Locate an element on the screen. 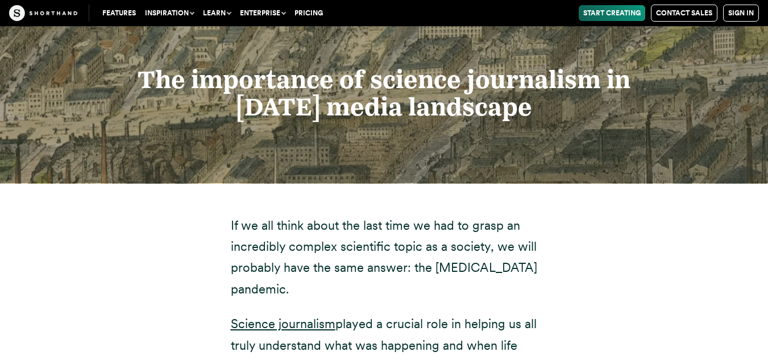 This screenshot has height=360, width=768. a: Start Creating is located at coordinates (612, 13).